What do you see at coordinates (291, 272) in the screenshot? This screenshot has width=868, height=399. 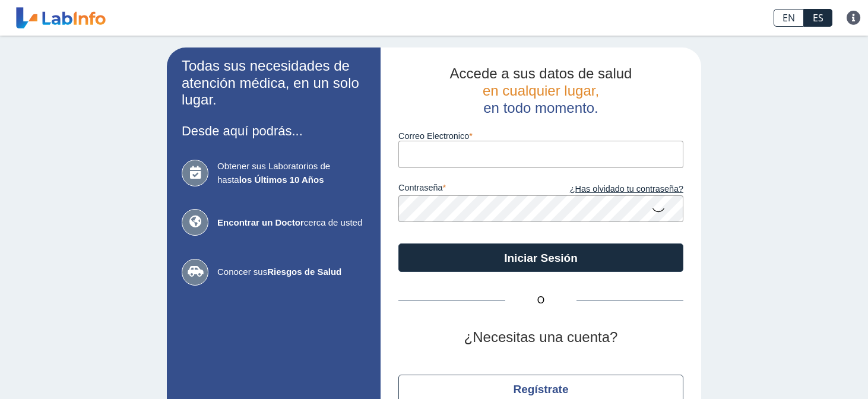 I see `span: Conocer sus` at bounding box center [291, 272].